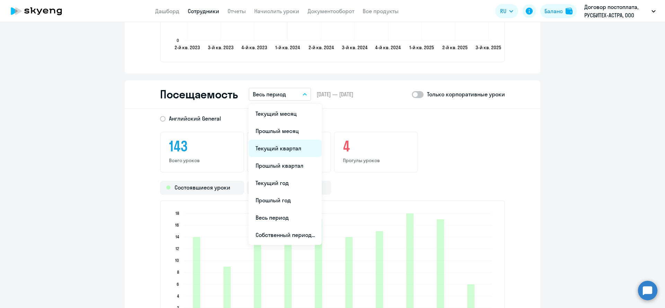 The height and width of the screenshot is (308, 665). What do you see at coordinates (376, 146) in the screenshot?
I see `h3: 4` at bounding box center [376, 146].